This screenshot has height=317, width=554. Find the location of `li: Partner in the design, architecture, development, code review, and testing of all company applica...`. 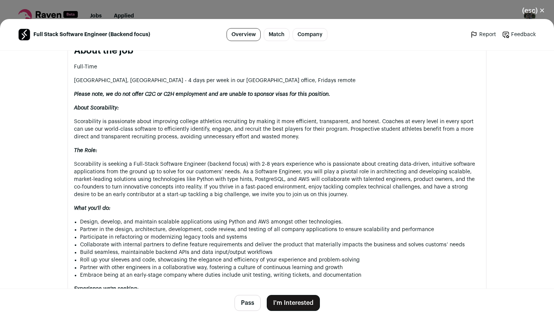

li: Partner in the design, architecture, development, code review, and testing of all company applica... is located at coordinates (280, 229).